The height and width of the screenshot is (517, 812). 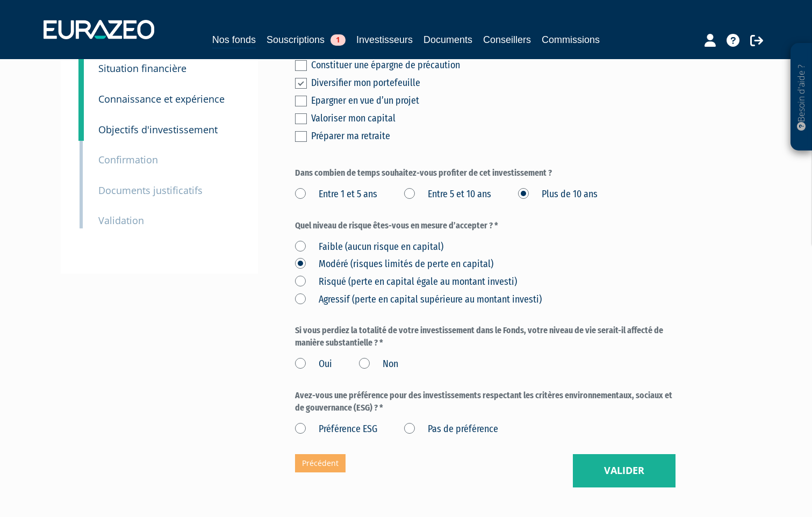 I want to click on small: Validation, so click(x=121, y=221).